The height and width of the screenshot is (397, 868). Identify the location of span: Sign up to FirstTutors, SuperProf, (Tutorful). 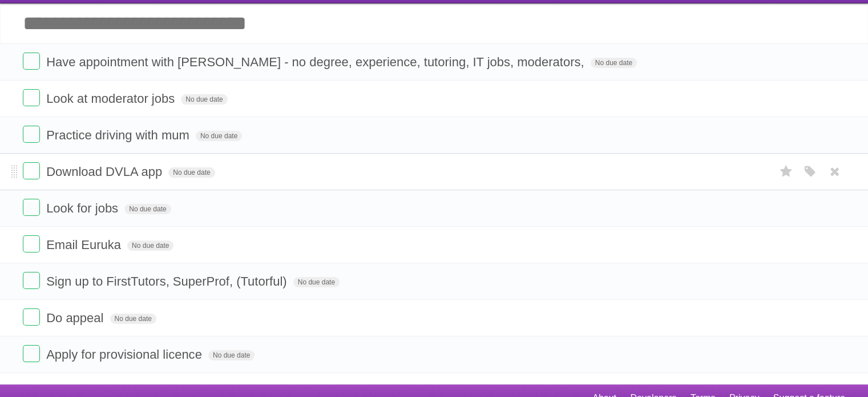
(168, 281).